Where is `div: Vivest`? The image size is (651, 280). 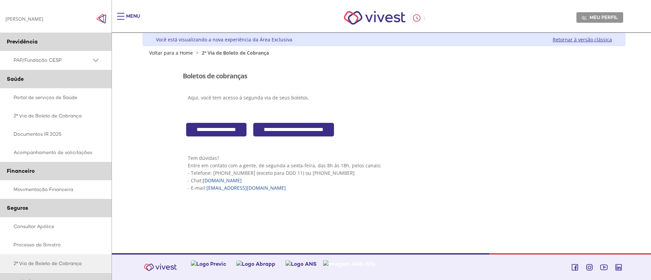 div: Vivest is located at coordinates (382, 143).